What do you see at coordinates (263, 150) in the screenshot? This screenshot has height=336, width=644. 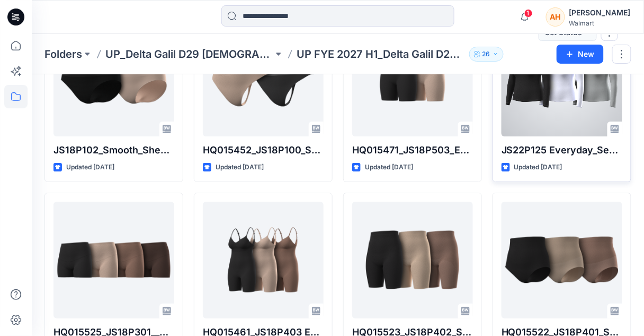 I see `p: HQ015452_JS18P100_Smooth_Sheen_Thong` at bounding box center [263, 150].